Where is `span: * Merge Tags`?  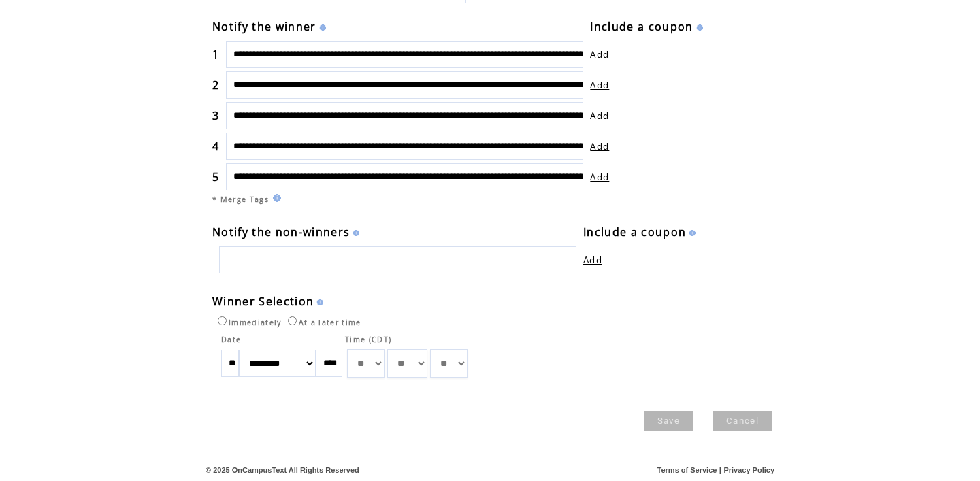
span: * Merge Tags is located at coordinates (240, 199).